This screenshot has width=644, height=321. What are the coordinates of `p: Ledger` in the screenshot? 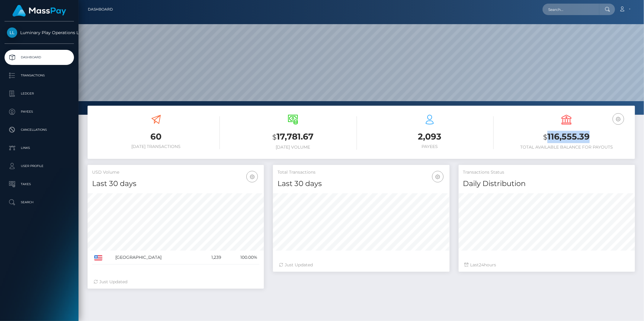 It's located at (39, 93).